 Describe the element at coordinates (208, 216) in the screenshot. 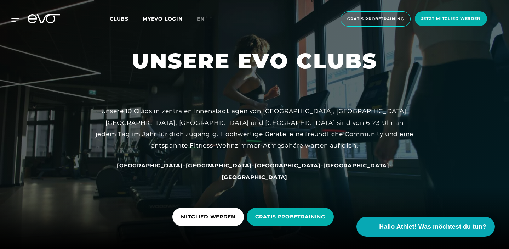

I see `span: MITGLIED WERDEN` at that location.